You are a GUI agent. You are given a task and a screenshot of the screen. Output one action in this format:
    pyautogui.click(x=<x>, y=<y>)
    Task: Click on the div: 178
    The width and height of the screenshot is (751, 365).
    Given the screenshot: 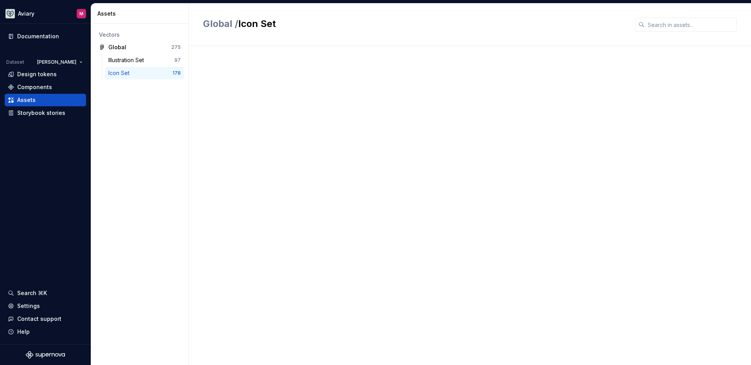 What is the action you would take?
    pyautogui.click(x=176, y=73)
    